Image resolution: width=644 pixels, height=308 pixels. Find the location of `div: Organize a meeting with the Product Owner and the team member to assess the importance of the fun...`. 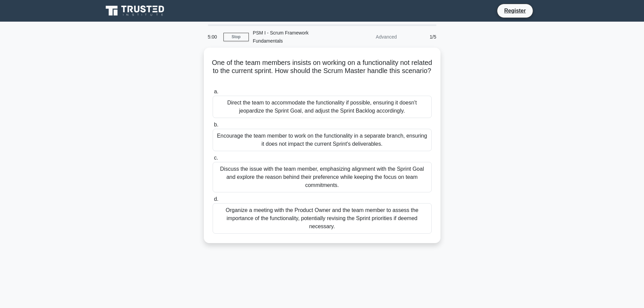

div: Organize a meeting with the Product Owner and the team member to assess the importance of the fun... is located at coordinates (322, 219).